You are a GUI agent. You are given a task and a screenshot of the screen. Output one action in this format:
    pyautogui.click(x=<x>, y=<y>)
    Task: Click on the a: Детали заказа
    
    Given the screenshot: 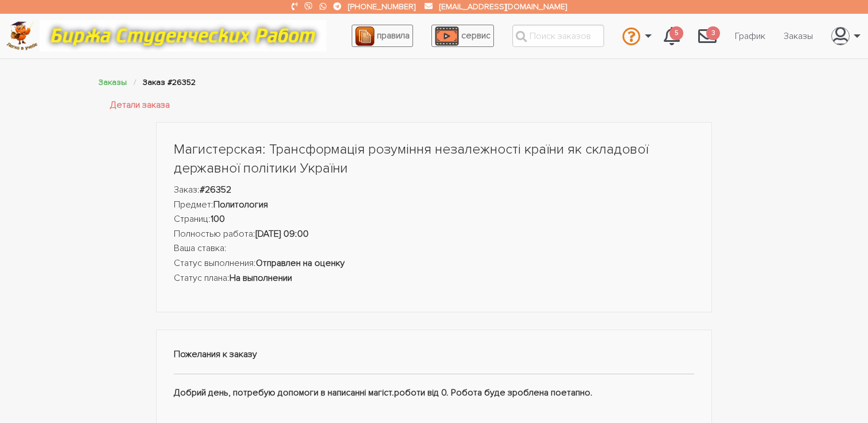 What is the action you would take?
    pyautogui.click(x=140, y=106)
    